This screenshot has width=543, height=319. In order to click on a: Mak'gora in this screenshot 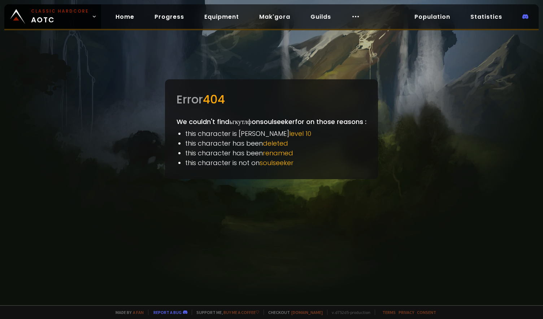, I will do `click(275, 17)`.